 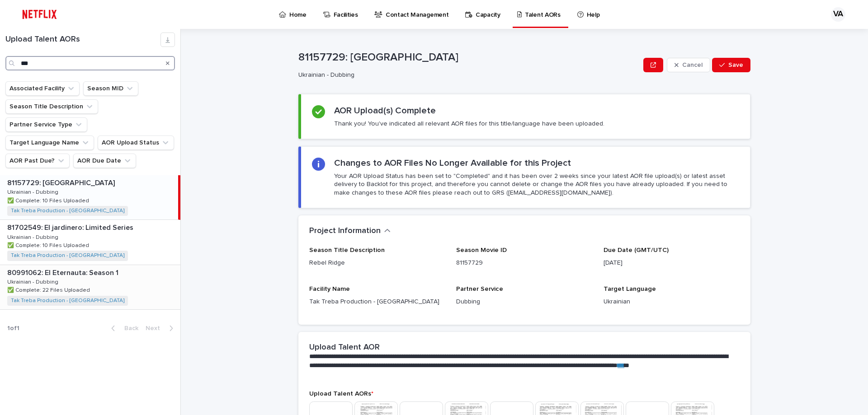 I want to click on p: 81702549: El jardinero: Limited Series, so click(x=71, y=227).